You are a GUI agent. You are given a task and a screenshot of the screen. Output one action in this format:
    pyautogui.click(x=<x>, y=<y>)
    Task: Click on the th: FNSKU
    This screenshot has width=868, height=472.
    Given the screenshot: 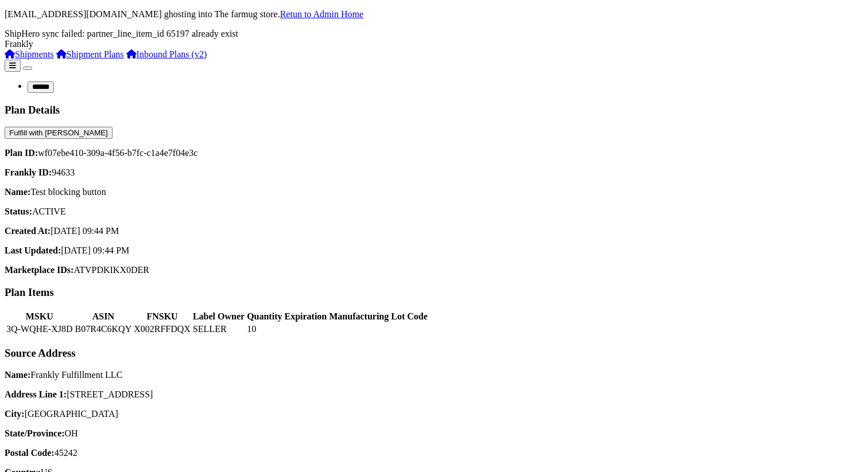 What is the action you would take?
    pyautogui.click(x=162, y=316)
    